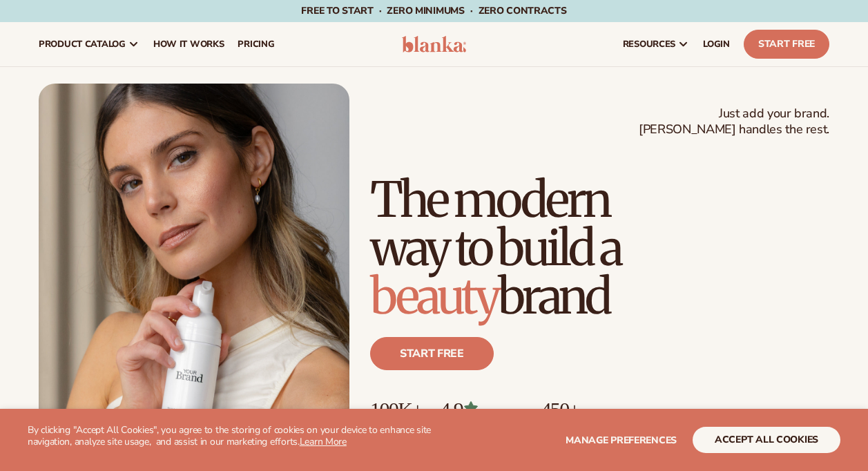 This screenshot has height=471, width=868. Describe the element at coordinates (189, 44) in the screenshot. I see `span: How It Works` at that location.